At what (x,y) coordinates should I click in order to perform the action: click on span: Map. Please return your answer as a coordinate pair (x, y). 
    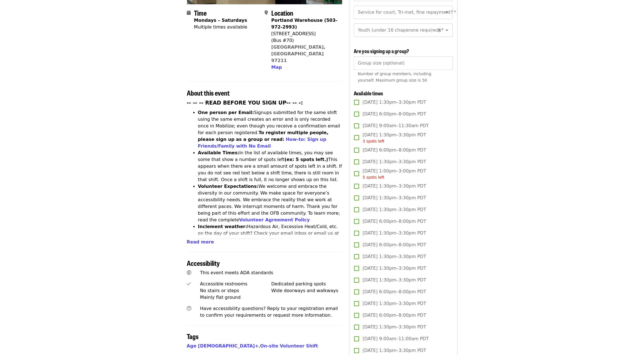
    Looking at the image, I should click on (276, 67).